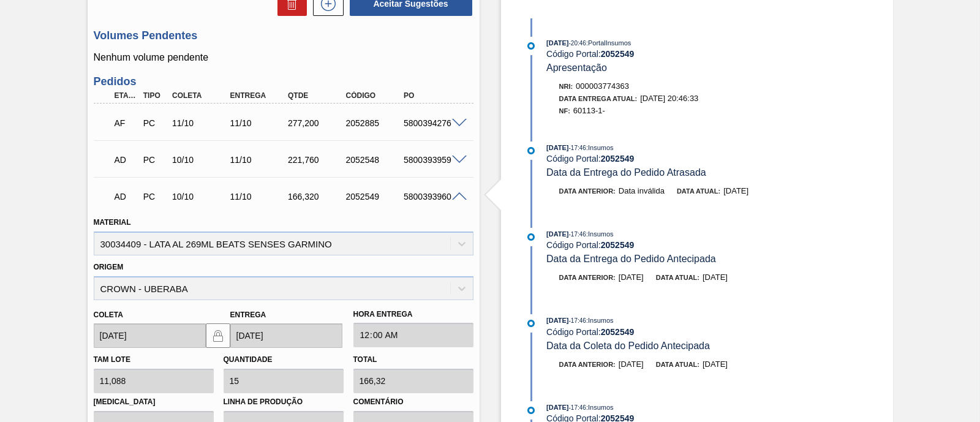 This screenshot has width=980, height=422. Describe the element at coordinates (284, 58) in the screenshot. I see `p: Nenhum volume pendente` at that location.